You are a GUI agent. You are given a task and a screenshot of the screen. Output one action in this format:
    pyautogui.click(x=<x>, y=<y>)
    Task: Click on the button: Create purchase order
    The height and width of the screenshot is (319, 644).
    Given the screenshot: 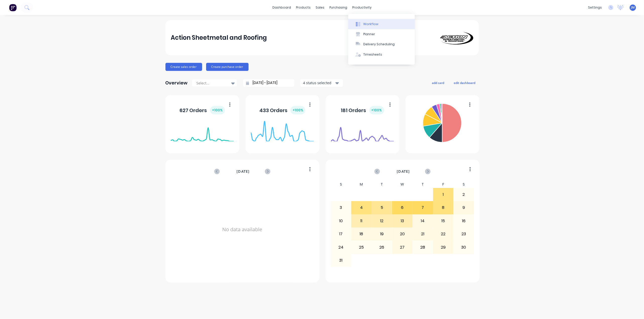 What is the action you would take?
    pyautogui.click(x=227, y=67)
    